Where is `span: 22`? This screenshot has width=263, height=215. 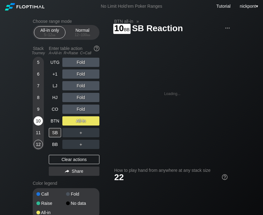
span: 22 is located at coordinates (119, 177).